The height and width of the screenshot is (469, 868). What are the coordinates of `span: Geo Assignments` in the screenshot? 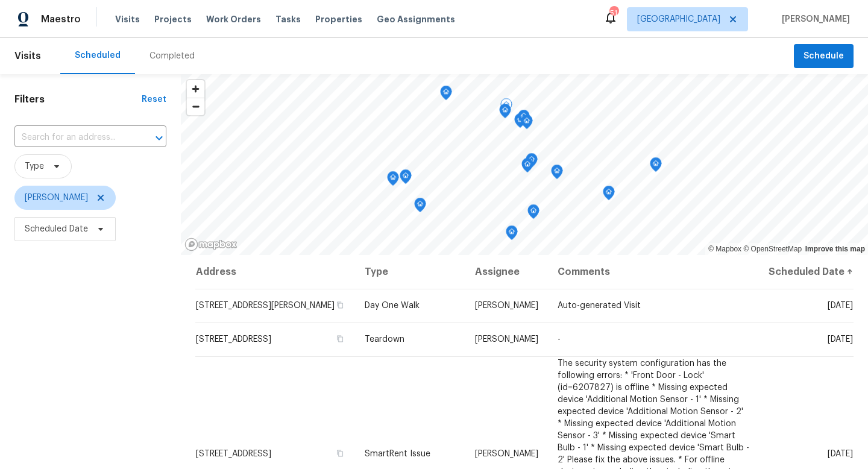 It's located at (416, 19).